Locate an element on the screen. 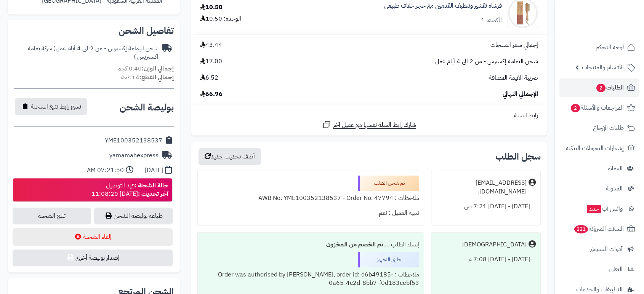 This screenshot has height=294, width=644. span: التقارير is located at coordinates (615, 269).